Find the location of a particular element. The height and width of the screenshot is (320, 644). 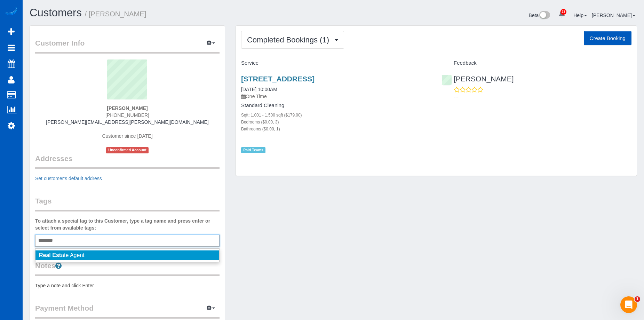

a: Automaid Logo is located at coordinates (11, 12).